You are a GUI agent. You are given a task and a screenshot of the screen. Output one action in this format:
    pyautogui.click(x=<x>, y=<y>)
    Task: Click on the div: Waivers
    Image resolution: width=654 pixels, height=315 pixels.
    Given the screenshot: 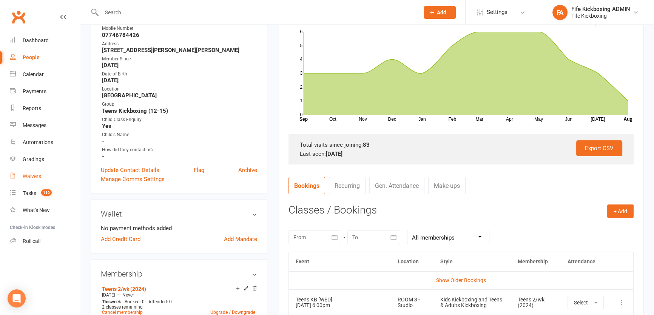 What is the action you would take?
    pyautogui.click(x=32, y=176)
    